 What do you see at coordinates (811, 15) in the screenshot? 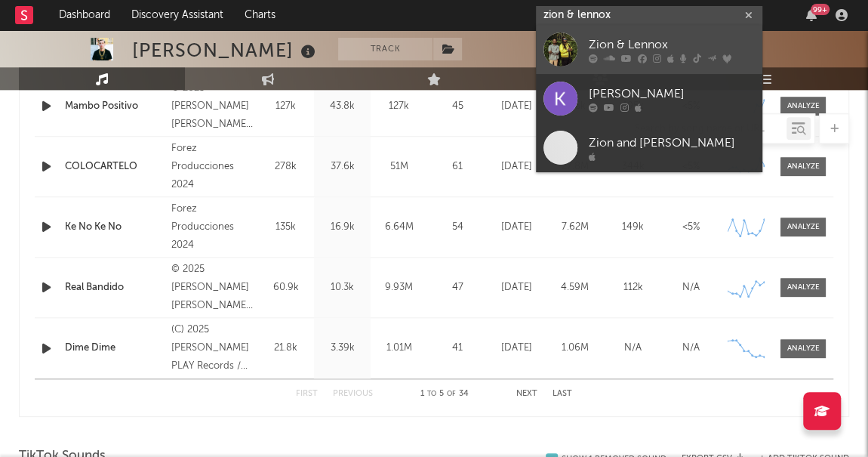
I see `button: 99+` at bounding box center [811, 15].